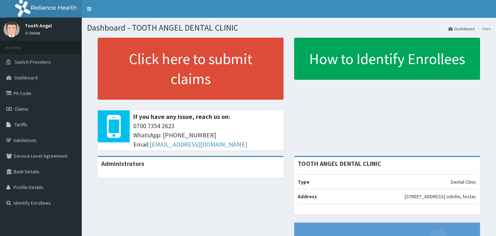  Describe the element at coordinates (308, 196) in the screenshot. I see `b: Address` at that location.